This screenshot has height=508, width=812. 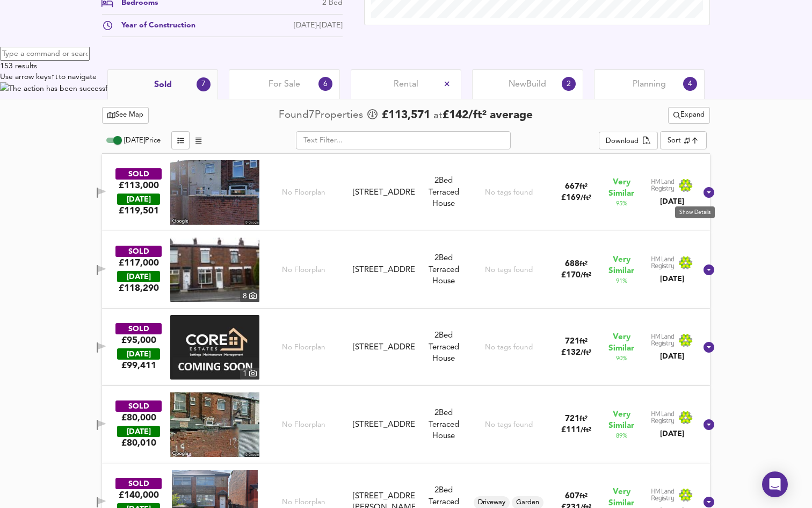 What do you see at coordinates (406, 116) in the screenshot?
I see `span: £ 113,571` at bounding box center [406, 116].